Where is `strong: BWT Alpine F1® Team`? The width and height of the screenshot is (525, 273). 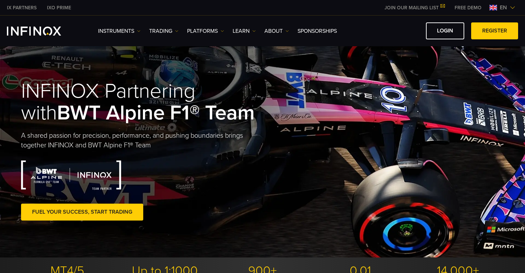 strong: BWT Alpine F1® Team is located at coordinates (156, 113).